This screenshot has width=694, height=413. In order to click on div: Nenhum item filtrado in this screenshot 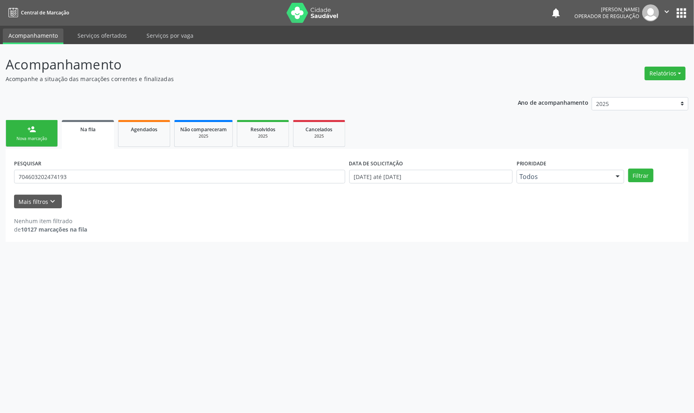, I will do `click(51, 221)`.